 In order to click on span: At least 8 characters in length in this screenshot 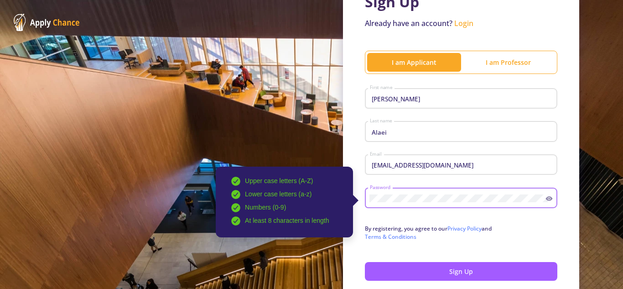, I will do `click(287, 221)`.